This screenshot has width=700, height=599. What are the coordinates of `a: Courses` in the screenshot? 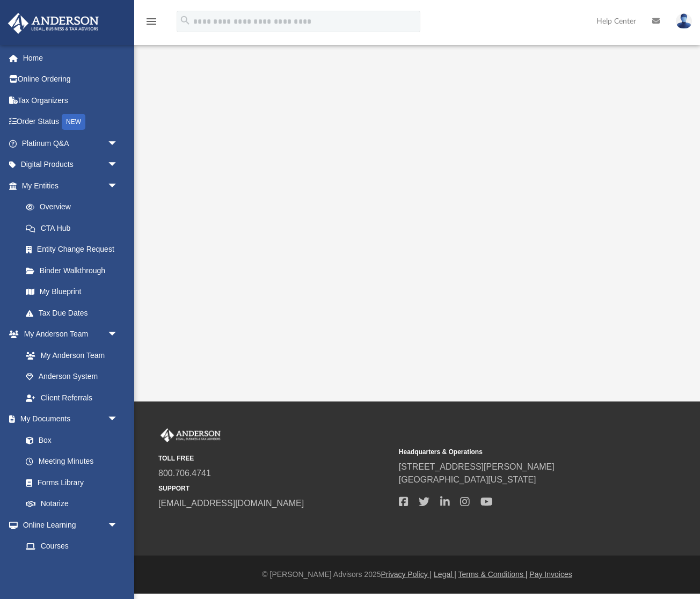 It's located at (72, 546).